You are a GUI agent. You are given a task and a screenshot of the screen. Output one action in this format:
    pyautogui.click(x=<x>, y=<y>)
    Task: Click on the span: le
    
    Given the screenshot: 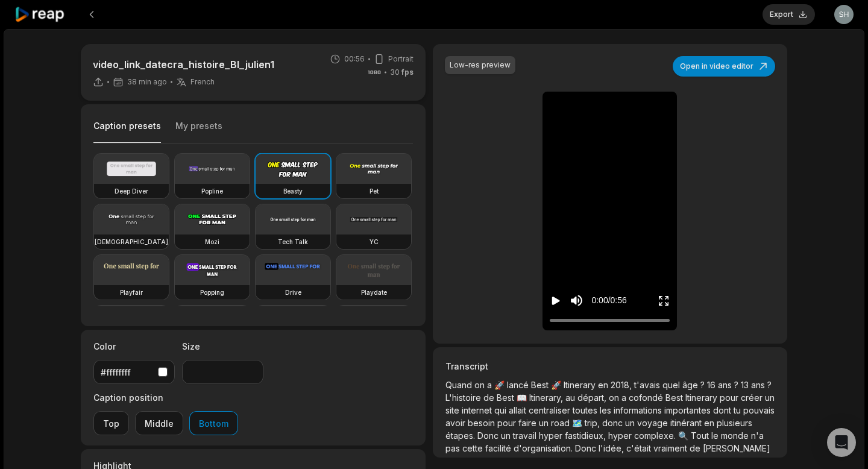 What is the action you would take?
    pyautogui.click(x=716, y=435)
    